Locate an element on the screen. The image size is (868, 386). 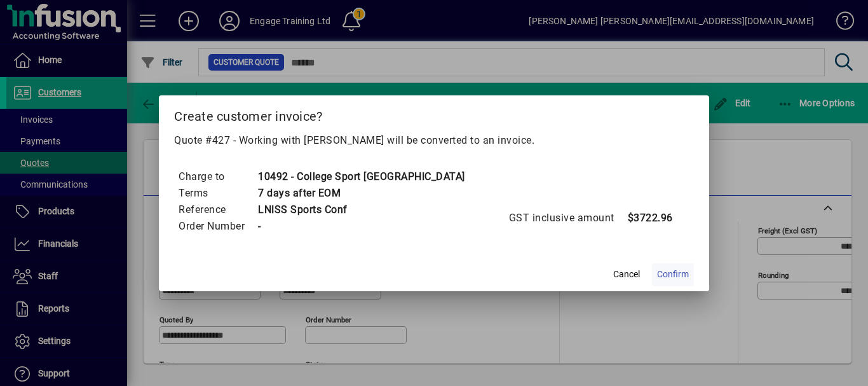
button: Cancel is located at coordinates (627, 274).